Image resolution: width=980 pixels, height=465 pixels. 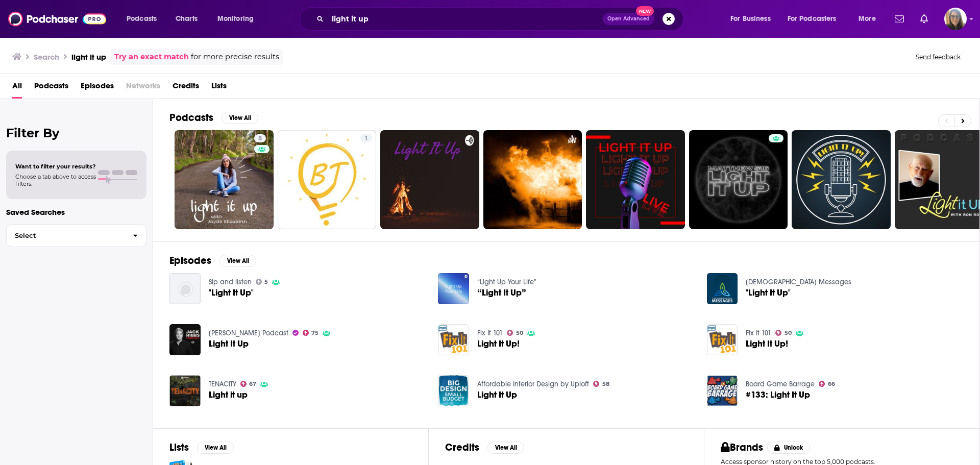 I want to click on span: Lists, so click(x=219, y=88).